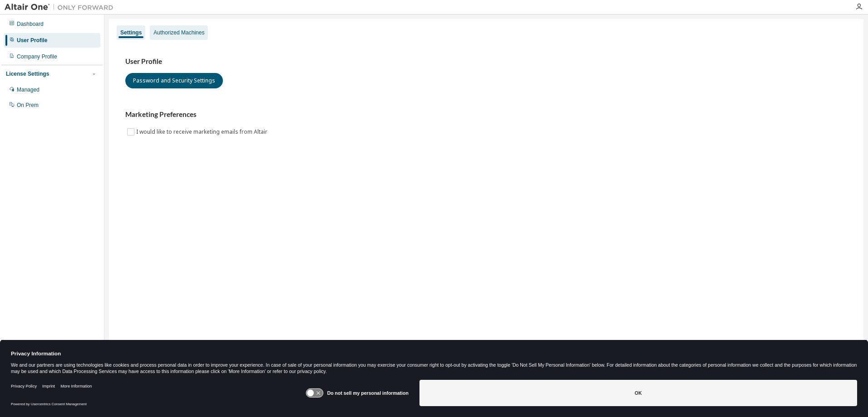  Describe the element at coordinates (131, 33) in the screenshot. I see `div: Settings` at that location.